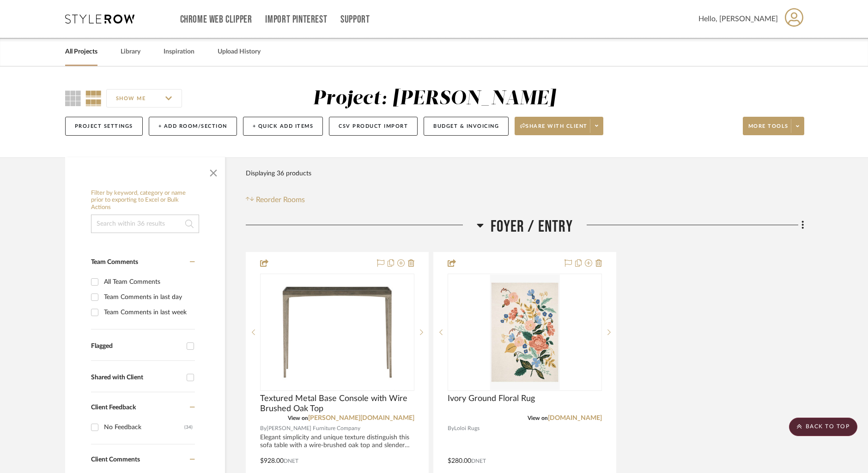 The width and height of the screenshot is (868, 473). I want to click on img: Ivory Ground Floral Rug, so click(524, 333).